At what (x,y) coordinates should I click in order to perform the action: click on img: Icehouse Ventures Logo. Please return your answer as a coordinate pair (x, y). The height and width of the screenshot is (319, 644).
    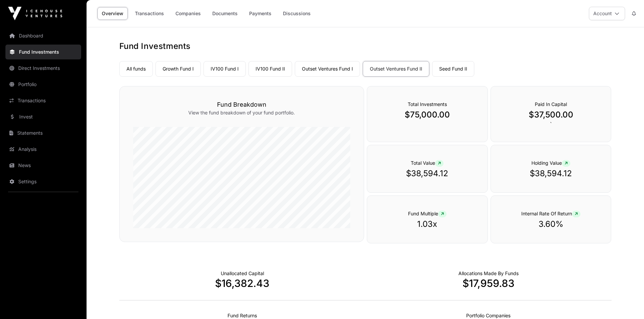
    Looking at the image, I should click on (35, 13).